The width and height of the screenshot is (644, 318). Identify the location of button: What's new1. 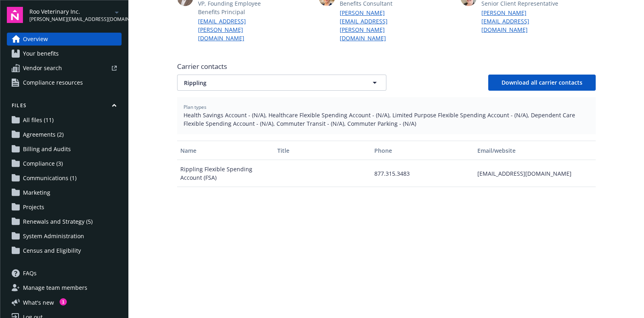
(37, 302).